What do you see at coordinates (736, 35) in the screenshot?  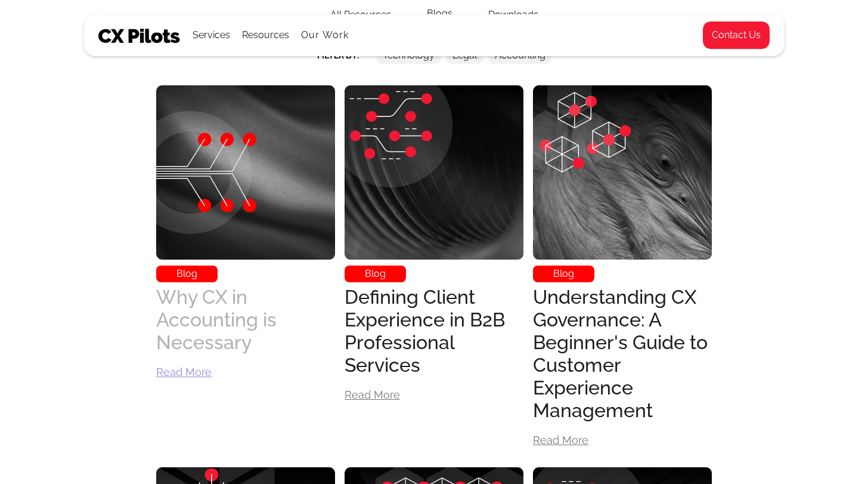 I see `a: Contact Us` at bounding box center [736, 35].